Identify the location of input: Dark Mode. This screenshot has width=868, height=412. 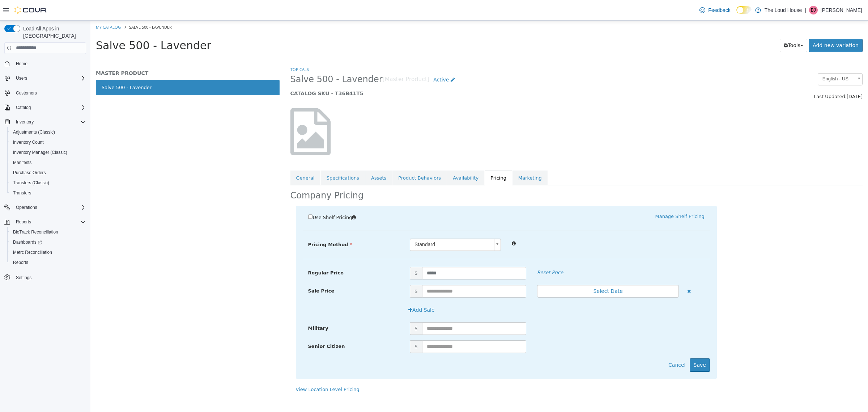
(744, 10).